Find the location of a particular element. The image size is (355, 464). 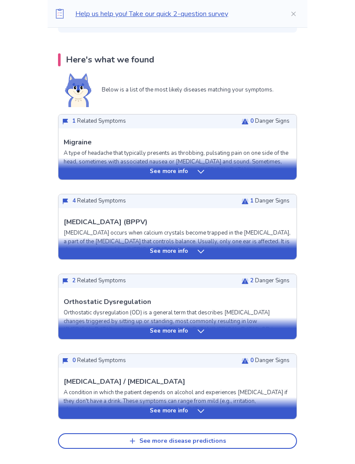

div: See more disease predictions is located at coordinates (183, 441).